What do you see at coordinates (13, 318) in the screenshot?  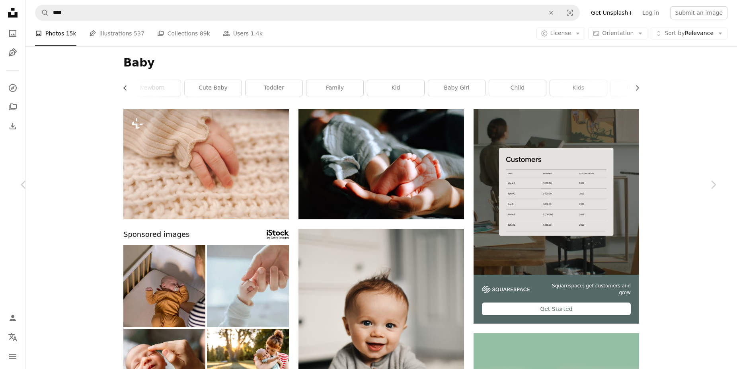 I see `a: Log in / Sign up` at bounding box center [13, 318].